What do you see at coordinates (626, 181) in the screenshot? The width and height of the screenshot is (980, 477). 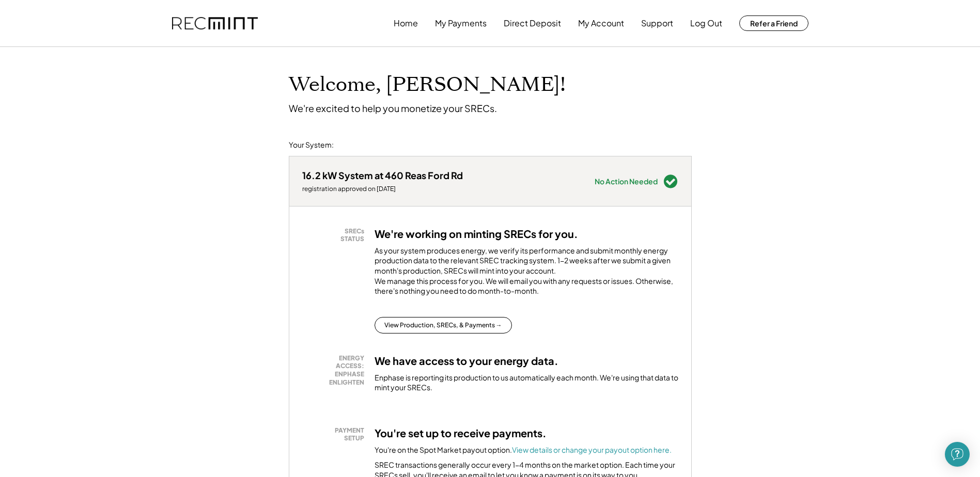 I see `div: No Action Needed` at bounding box center [626, 181].